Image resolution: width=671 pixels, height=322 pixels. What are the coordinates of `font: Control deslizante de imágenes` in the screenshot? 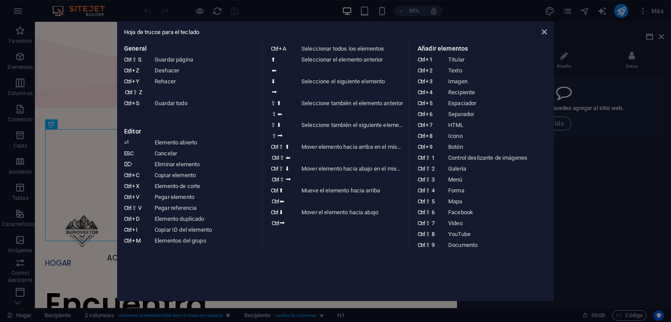 It's located at (487, 158).